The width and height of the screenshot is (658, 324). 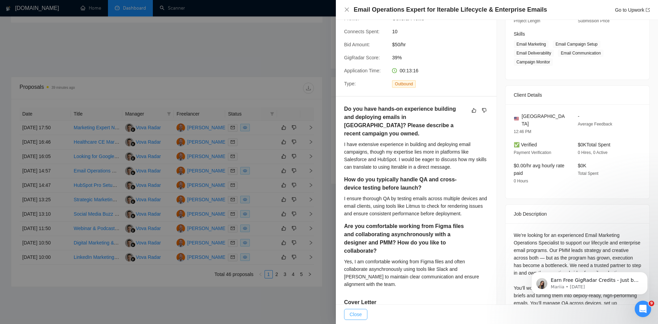 I want to click on div: I ensure thorough QA by testing emails across multiple devices and email clients, using tools lik..., so click(x=416, y=206).